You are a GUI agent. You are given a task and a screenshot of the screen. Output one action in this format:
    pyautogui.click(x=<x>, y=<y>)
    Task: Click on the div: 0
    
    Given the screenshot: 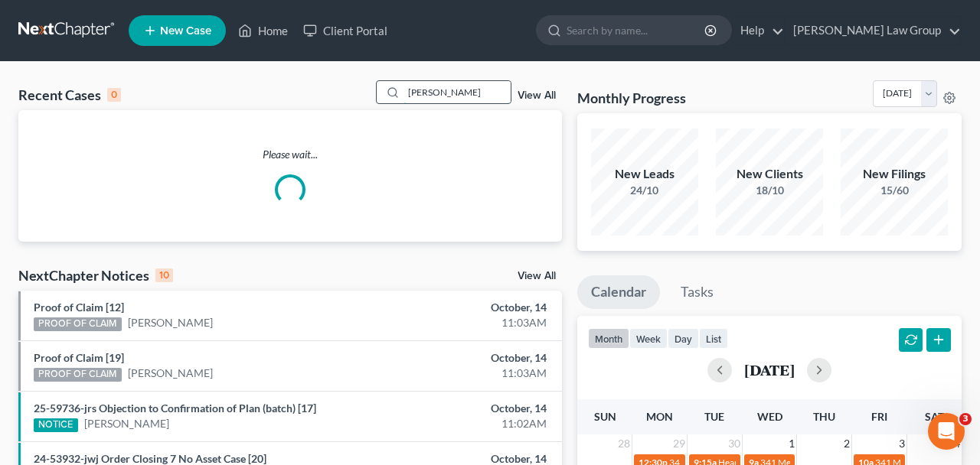 What is the action you would take?
    pyautogui.click(x=114, y=95)
    